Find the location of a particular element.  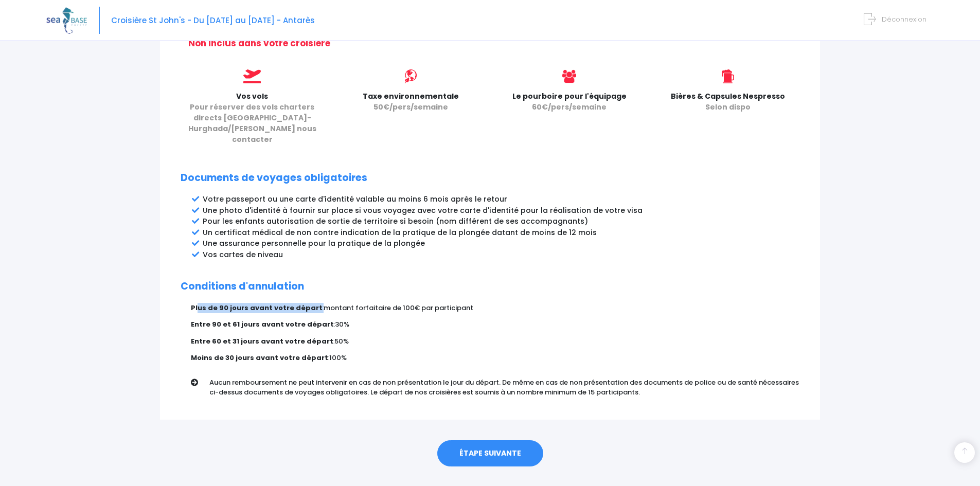

li: Une photo d'identité à fournir sur place si vous voyagez avec votre carte d'identité pour la réal... is located at coordinates (501, 210).